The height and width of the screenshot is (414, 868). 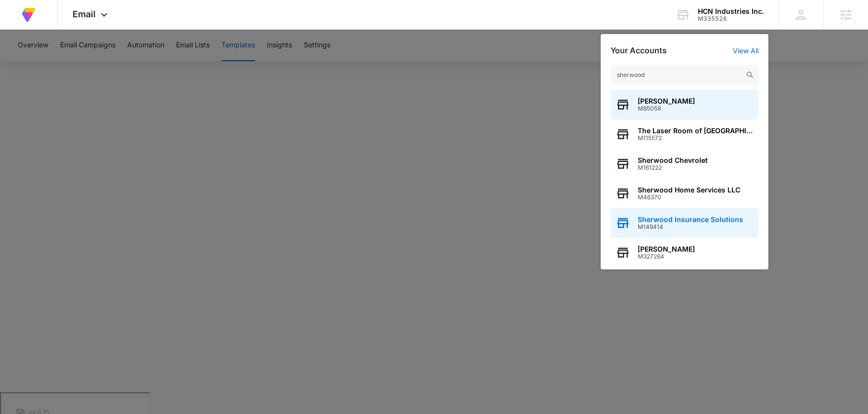 I want to click on button: Sherwood ChevroletM161222, so click(x=684, y=163).